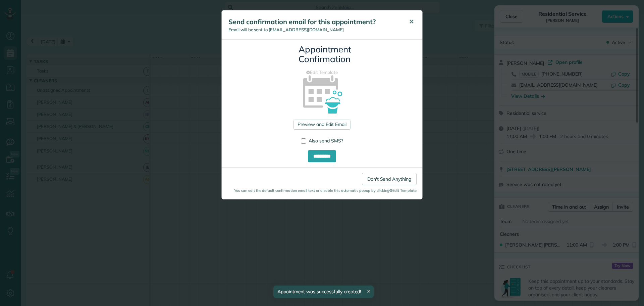 The image size is (644, 306). What do you see at coordinates (322, 125) in the screenshot?
I see `a: Preview and Edit Email` at bounding box center [322, 125].